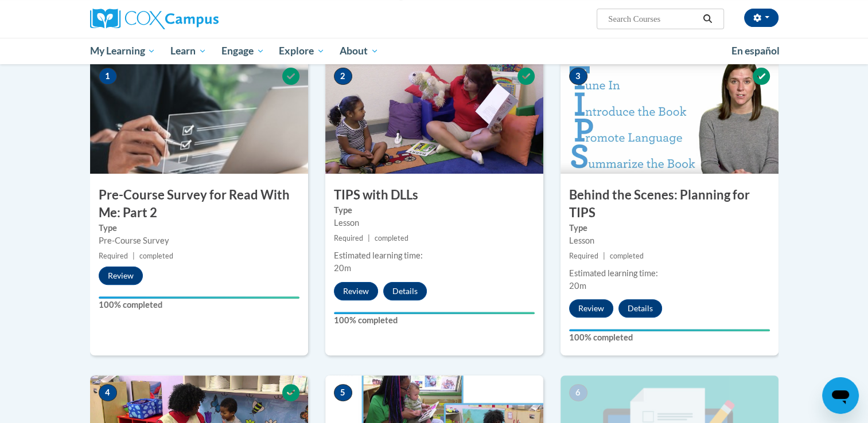  I want to click on h3: Pre-Course Survey for Read With Me: Part 2, so click(199, 204).